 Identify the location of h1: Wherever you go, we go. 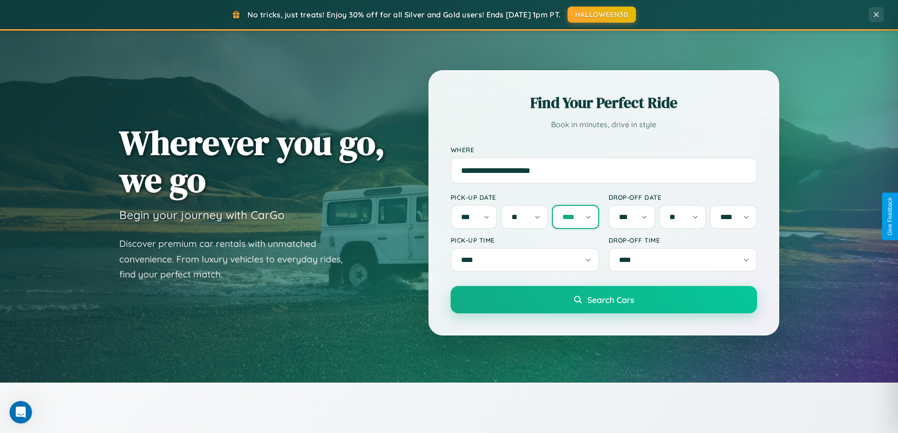
(252, 161).